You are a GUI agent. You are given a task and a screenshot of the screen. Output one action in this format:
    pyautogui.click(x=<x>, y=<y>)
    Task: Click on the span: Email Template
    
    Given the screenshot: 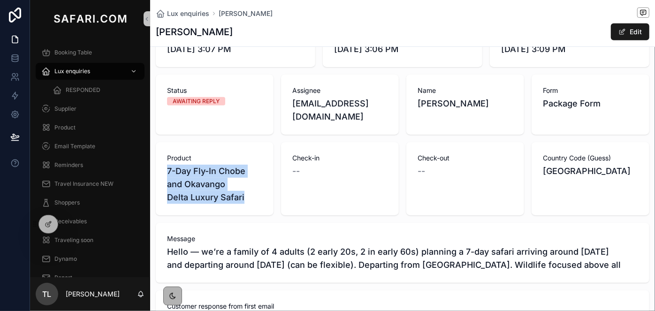 What is the action you would take?
    pyautogui.click(x=75, y=146)
    